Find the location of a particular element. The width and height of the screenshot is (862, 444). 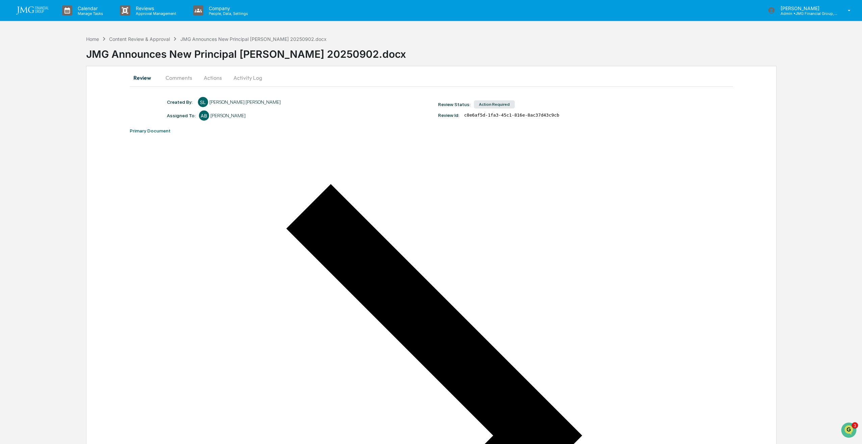

div: Created By: ‎ ‎ is located at coordinates (181, 102).